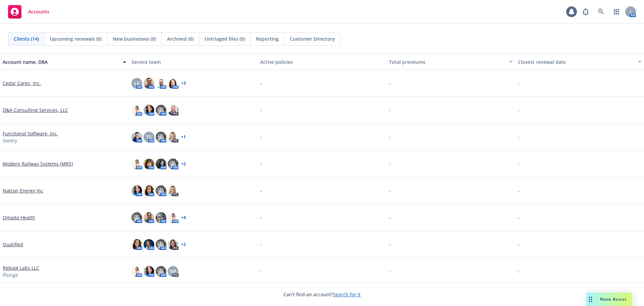 This screenshot has height=306, width=644. I want to click on a: Omada Health, so click(19, 217).